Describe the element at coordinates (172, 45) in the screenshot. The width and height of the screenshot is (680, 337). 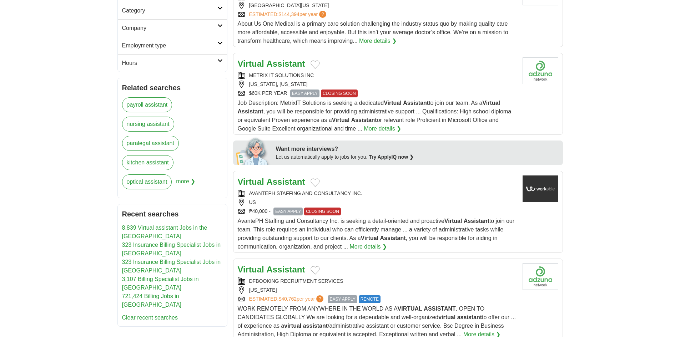
I see `a: Employment type` at that location.